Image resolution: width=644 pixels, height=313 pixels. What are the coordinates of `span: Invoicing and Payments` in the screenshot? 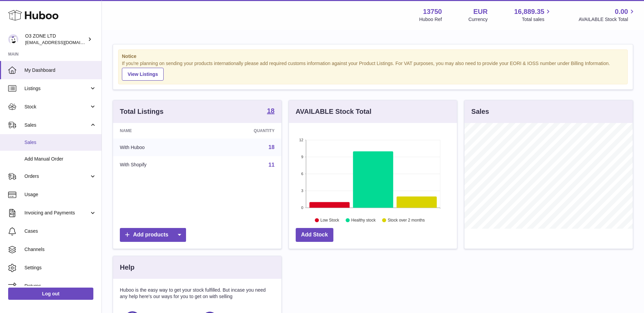 It's located at (56, 213).